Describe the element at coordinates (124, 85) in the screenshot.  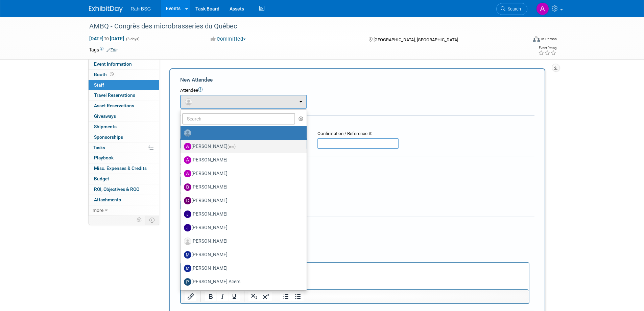
I see `a: Staff` at that location.